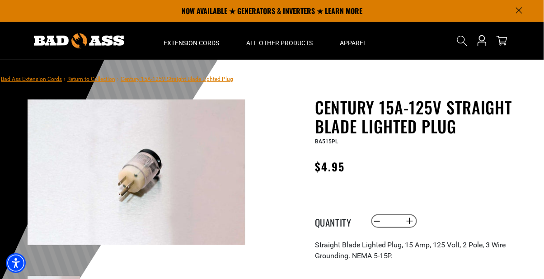 The height and width of the screenshot is (279, 544). I want to click on span: All Other Products, so click(279, 43).